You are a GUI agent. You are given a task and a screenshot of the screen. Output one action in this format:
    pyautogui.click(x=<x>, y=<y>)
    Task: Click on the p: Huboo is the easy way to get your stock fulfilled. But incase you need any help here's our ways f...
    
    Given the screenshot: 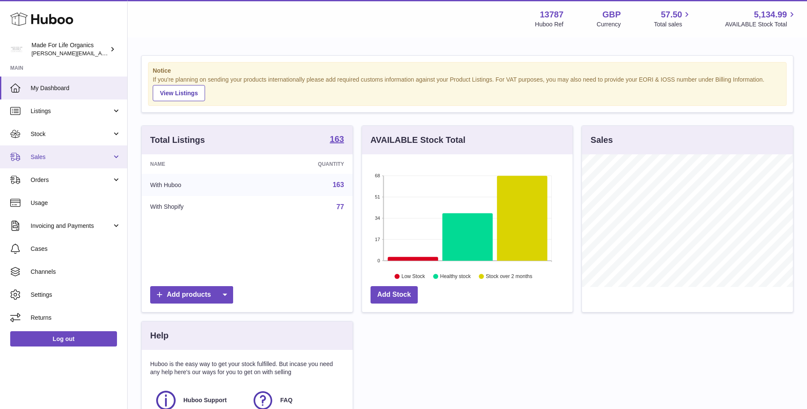 What is the action you would take?
    pyautogui.click(x=247, y=368)
    